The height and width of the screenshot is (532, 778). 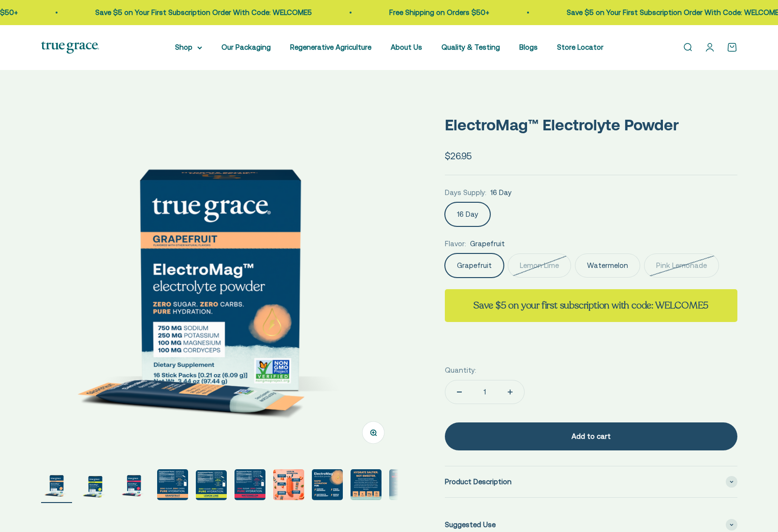 What do you see at coordinates (470, 47) in the screenshot?
I see `a: Quality & Testing` at bounding box center [470, 47].